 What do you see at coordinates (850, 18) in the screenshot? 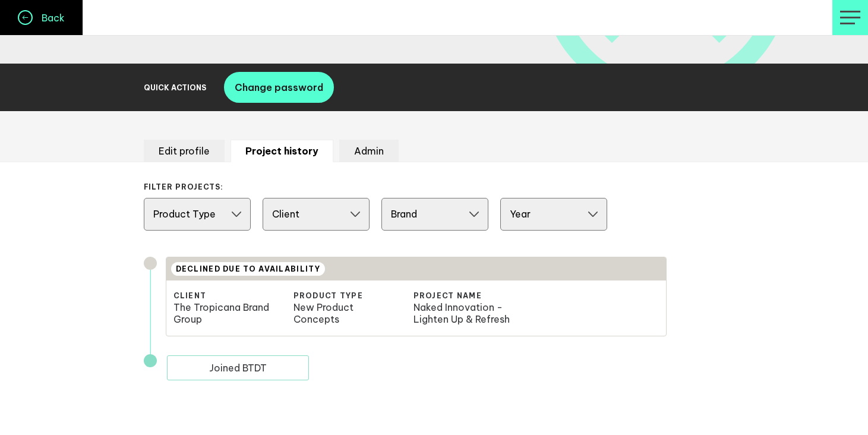
I see `img: profile` at bounding box center [850, 18].